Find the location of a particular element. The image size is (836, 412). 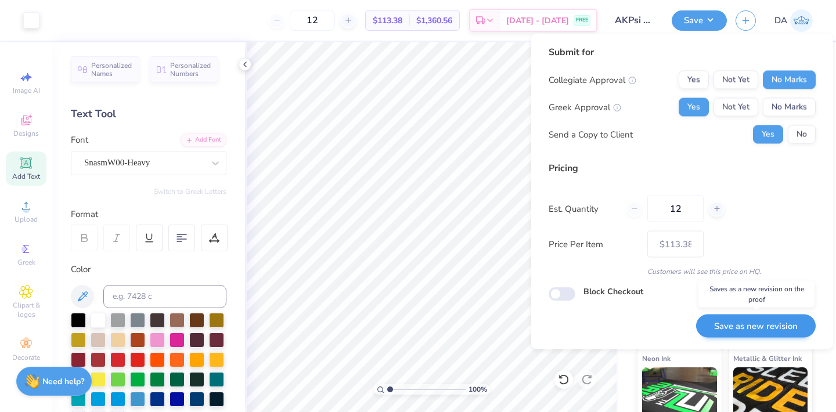

label: Block Checkout is located at coordinates (613, 291).